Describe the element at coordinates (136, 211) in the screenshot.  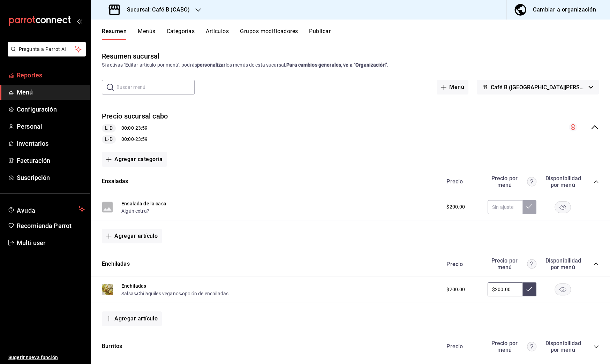
I see `button: Algún extra?` at that location.